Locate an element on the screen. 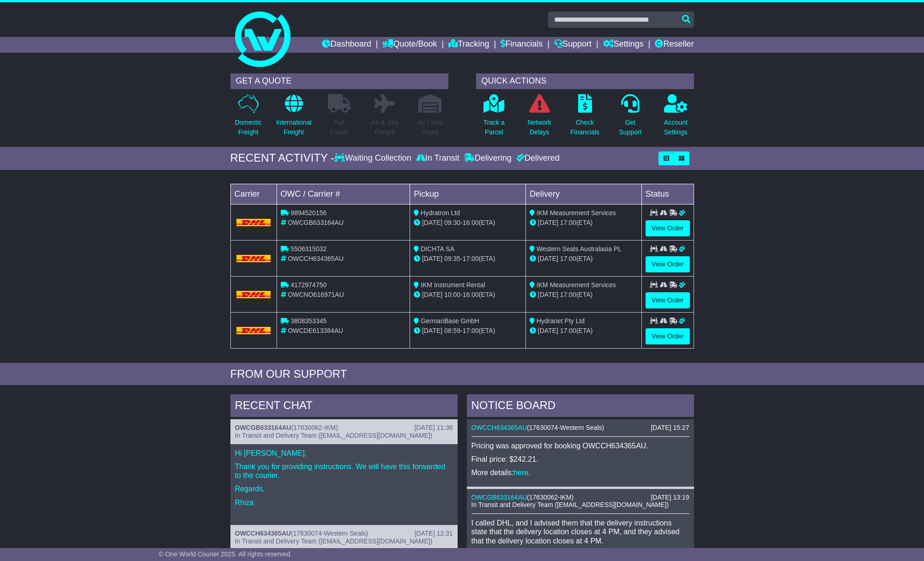 The image size is (924, 561). a: here is located at coordinates (521, 473).